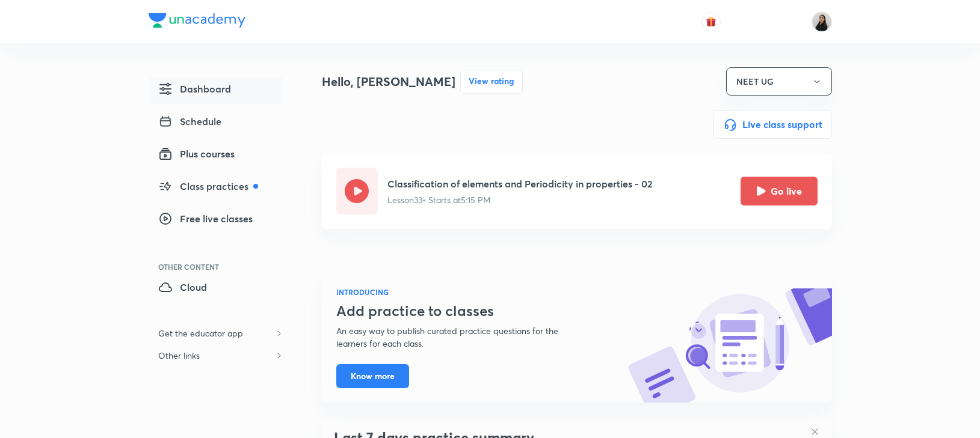 The width and height of the screenshot is (980, 438). Describe the element at coordinates (462, 292) in the screenshot. I see `h6: INTRODUCING` at that location.